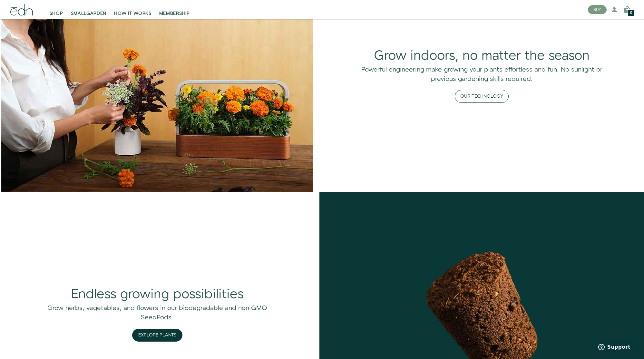 The height and width of the screenshot is (359, 644). Describe the element at coordinates (133, 9) in the screenshot. I see `a: HOW IT WORKS` at that location.